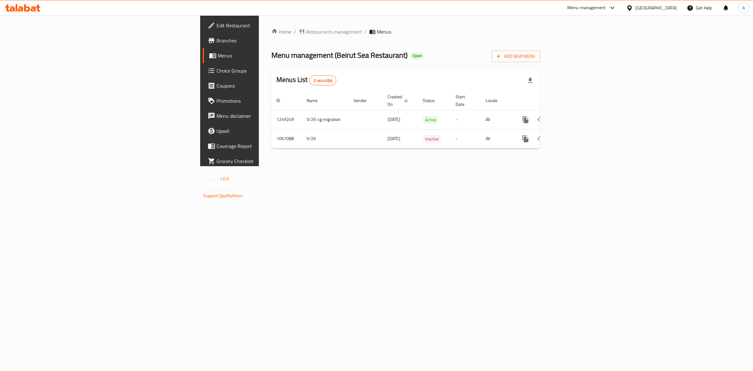  I want to click on span: Version:, so click(211, 179).